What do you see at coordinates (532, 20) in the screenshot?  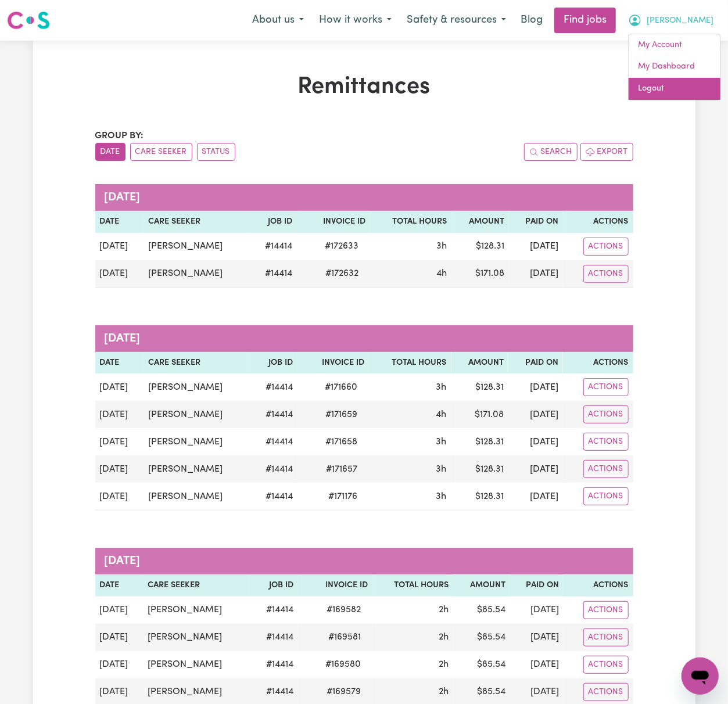 I see `a: Blog` at bounding box center [532, 20].